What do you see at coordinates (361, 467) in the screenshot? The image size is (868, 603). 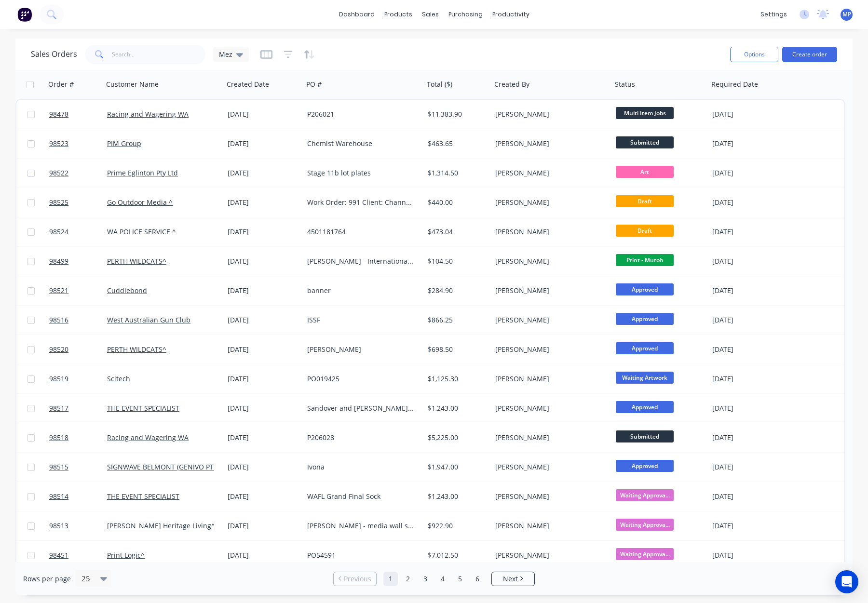 I see `div: Ivona` at bounding box center [361, 467].